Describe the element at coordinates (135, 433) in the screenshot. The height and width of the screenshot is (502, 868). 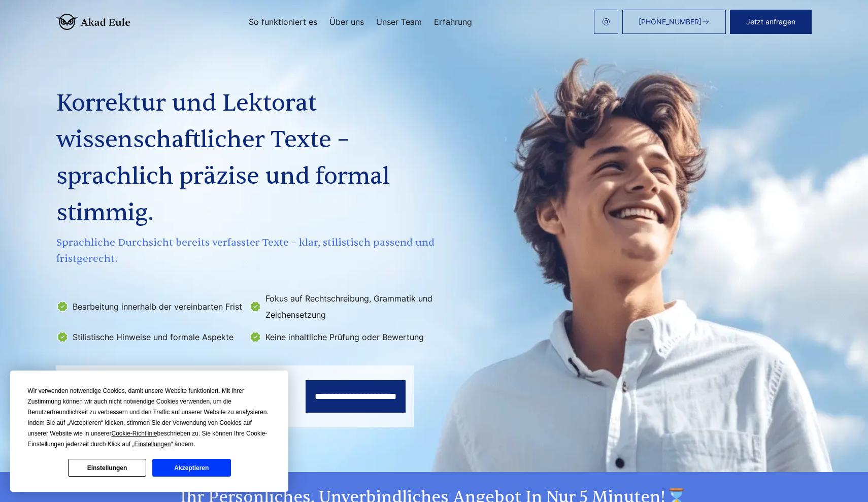
I see `span: Cookie-Richtlinie` at that location.